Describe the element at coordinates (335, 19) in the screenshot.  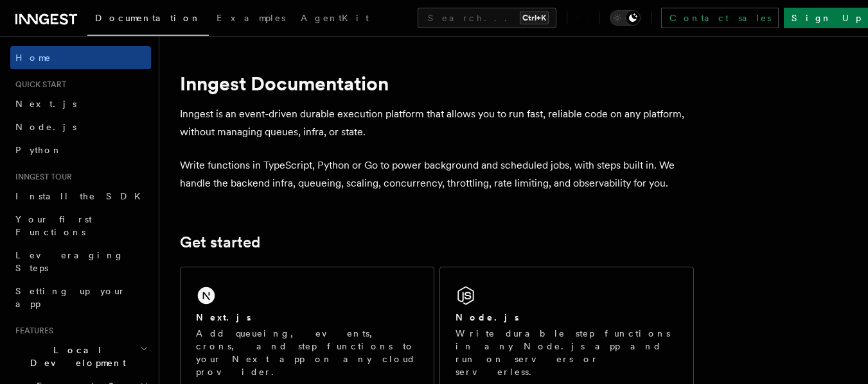
I see `a: AgentKit` at that location.